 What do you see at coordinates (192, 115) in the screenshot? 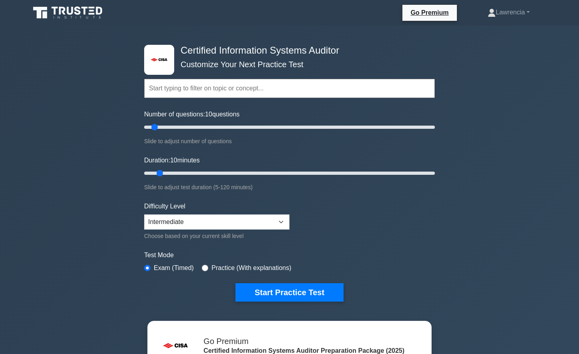
I see `label: Number of questions: questions` at bounding box center [192, 115].